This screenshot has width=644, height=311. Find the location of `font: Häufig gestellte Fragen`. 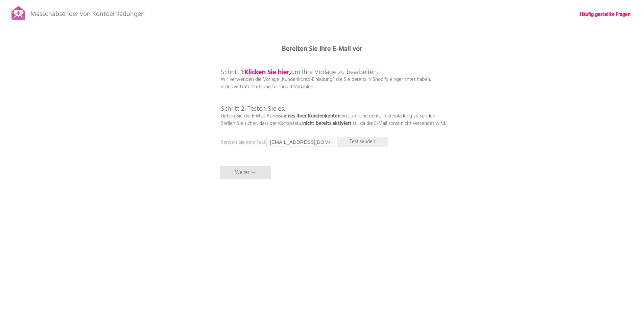

font: Häufig gestellte Fragen is located at coordinates (605, 14).